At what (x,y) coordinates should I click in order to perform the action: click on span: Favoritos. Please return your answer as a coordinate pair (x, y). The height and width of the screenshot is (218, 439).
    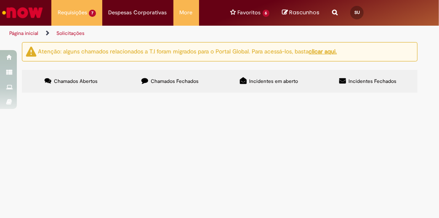
    Looking at the image, I should click on (249, 13).